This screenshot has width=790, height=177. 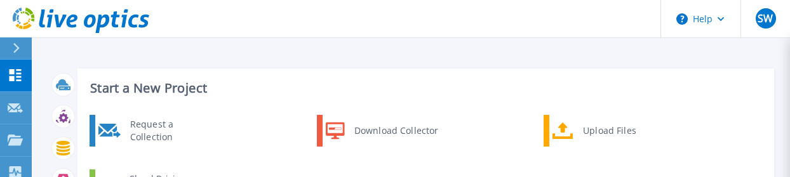 I want to click on span: SW, so click(x=765, y=18).